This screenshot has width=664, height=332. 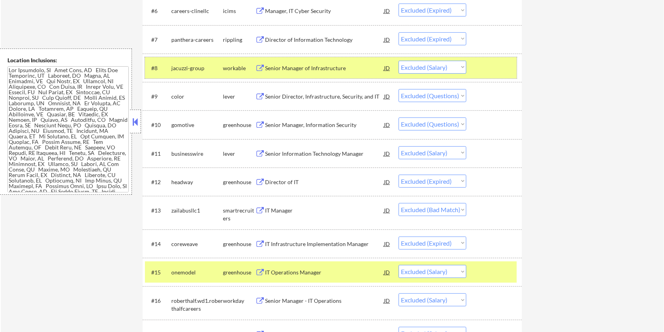 I want to click on div: Senior Director, Infrastructure, Security, and IT, so click(x=325, y=96).